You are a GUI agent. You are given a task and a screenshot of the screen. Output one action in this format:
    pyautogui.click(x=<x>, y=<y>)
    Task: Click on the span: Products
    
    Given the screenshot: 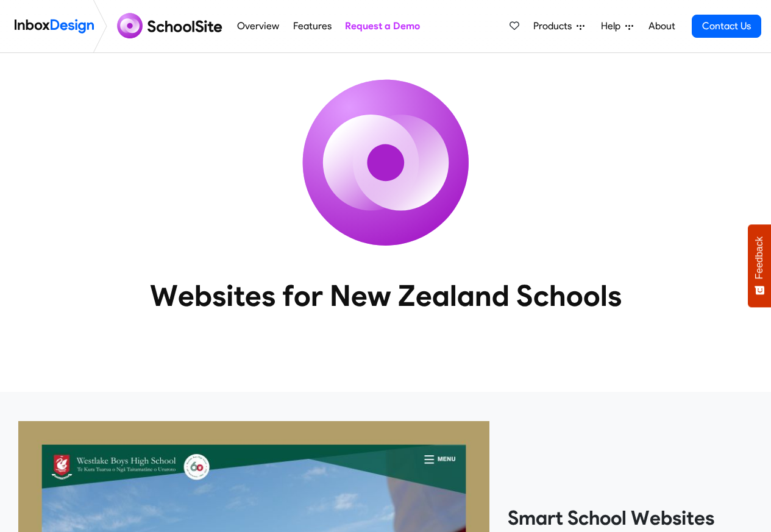 What is the action you would take?
    pyautogui.click(x=554, y=26)
    